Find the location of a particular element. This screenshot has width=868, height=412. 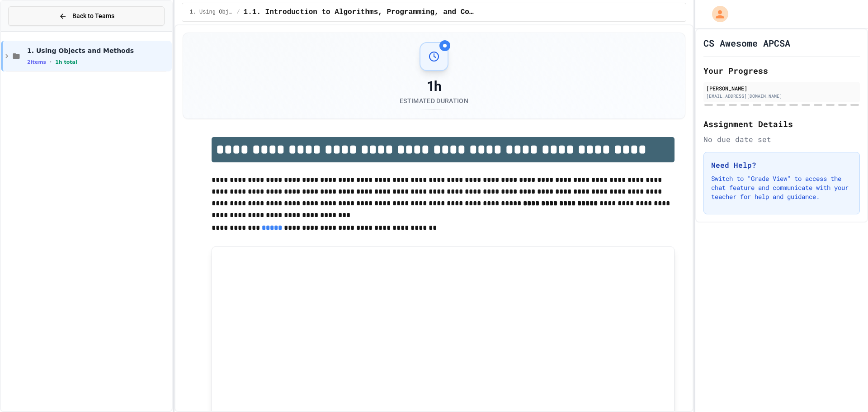

span: 2 items is located at coordinates (36, 62).